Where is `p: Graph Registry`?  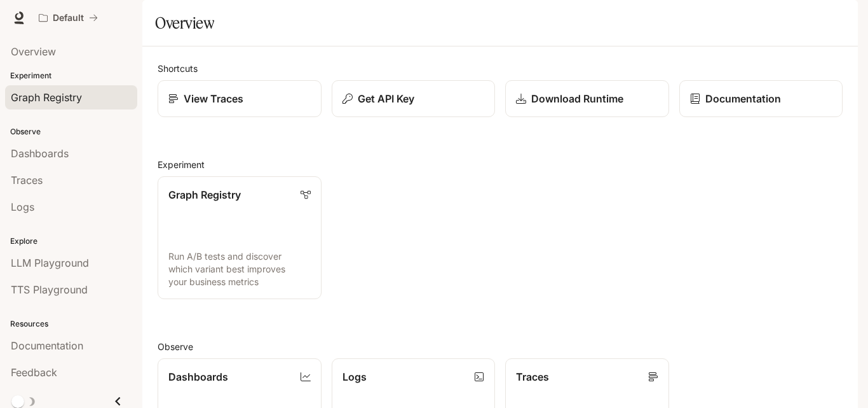 p: Graph Registry is located at coordinates (204, 195).